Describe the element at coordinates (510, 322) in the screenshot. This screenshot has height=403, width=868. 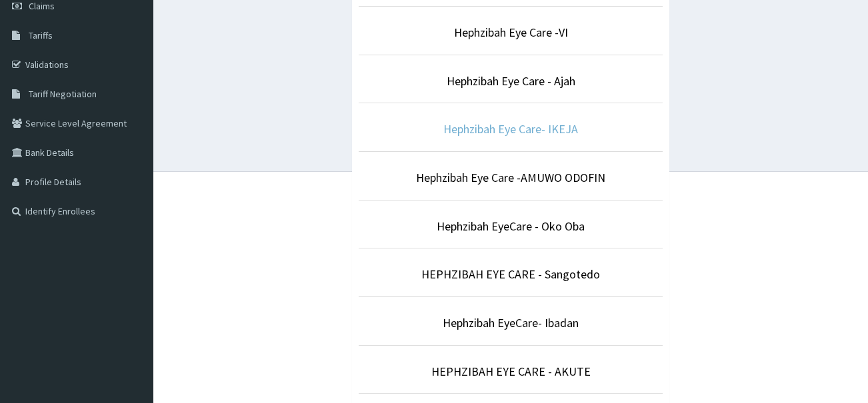
I see `a: Hephzibah EyeCare- Ibadan` at that location.